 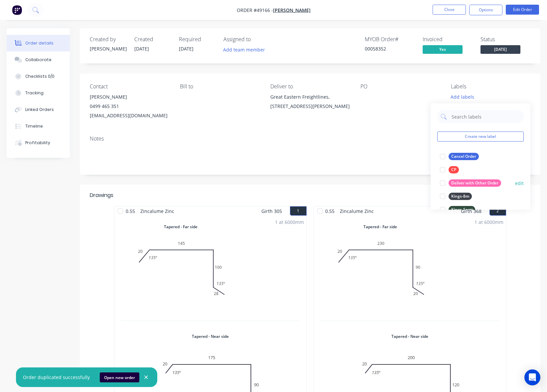 I want to click on div: PO, so click(x=400, y=87).